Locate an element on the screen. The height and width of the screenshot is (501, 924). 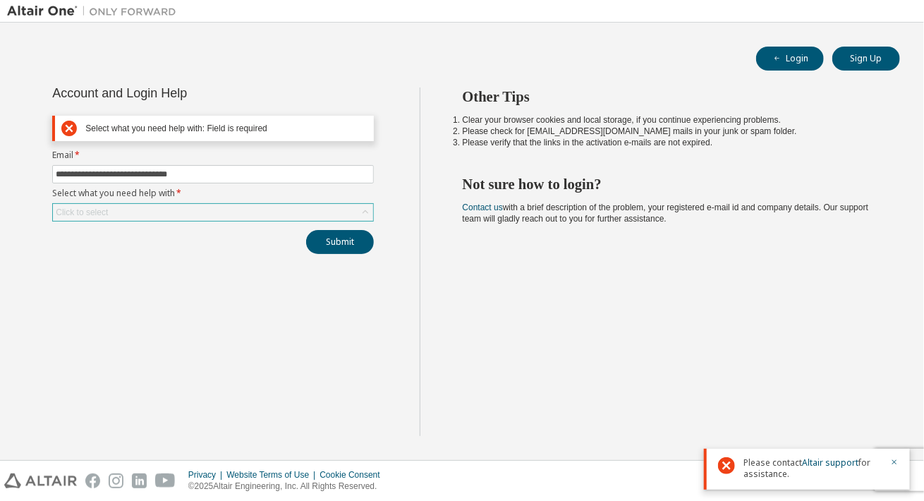
a: Altair support is located at coordinates (830, 462).